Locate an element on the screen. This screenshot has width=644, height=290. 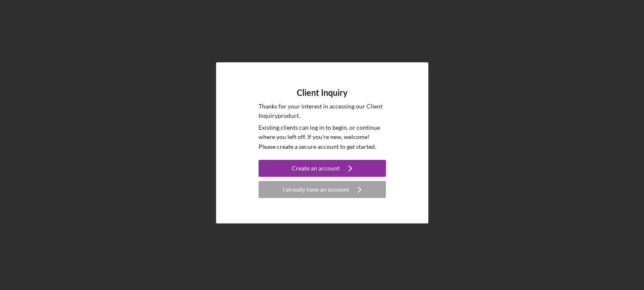
button: I already have an account is located at coordinates (322, 189).